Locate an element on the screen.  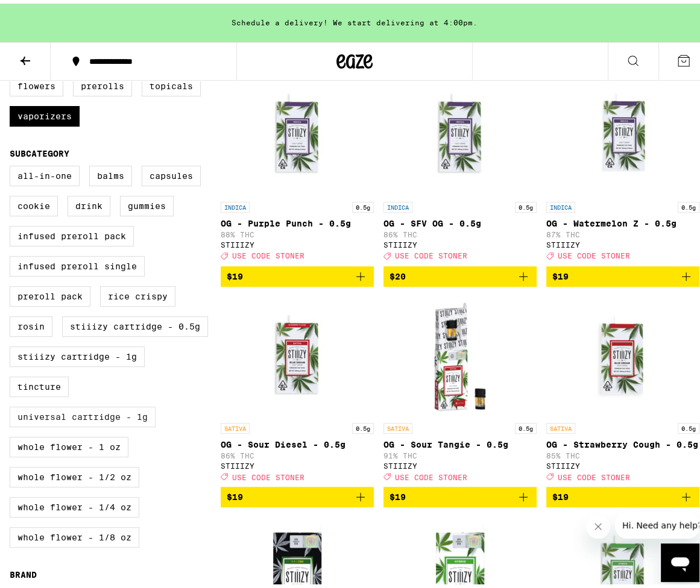
label: STIIIZY Cartridge - 1g is located at coordinates (77, 353).